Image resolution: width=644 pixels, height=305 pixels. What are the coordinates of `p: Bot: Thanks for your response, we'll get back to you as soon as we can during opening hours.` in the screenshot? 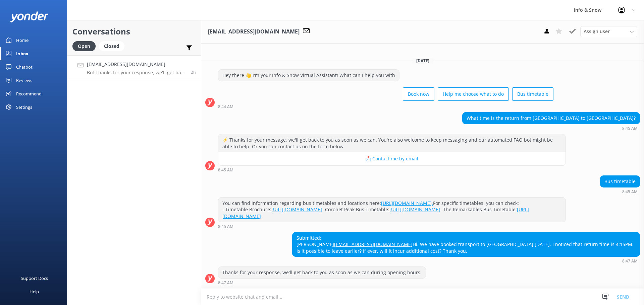 It's located at (136, 73).